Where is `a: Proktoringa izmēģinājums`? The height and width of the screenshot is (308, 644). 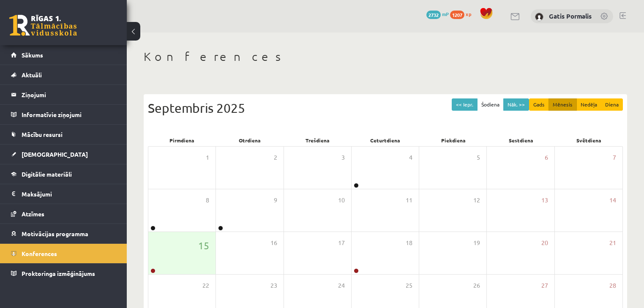 a: Proktoringa izmēģinājums is located at coordinates (64, 274).